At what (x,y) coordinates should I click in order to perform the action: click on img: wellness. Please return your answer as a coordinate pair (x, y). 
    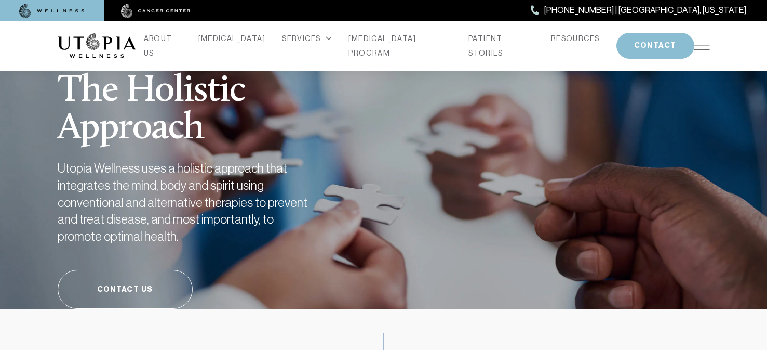
    Looking at the image, I should click on (52, 11).